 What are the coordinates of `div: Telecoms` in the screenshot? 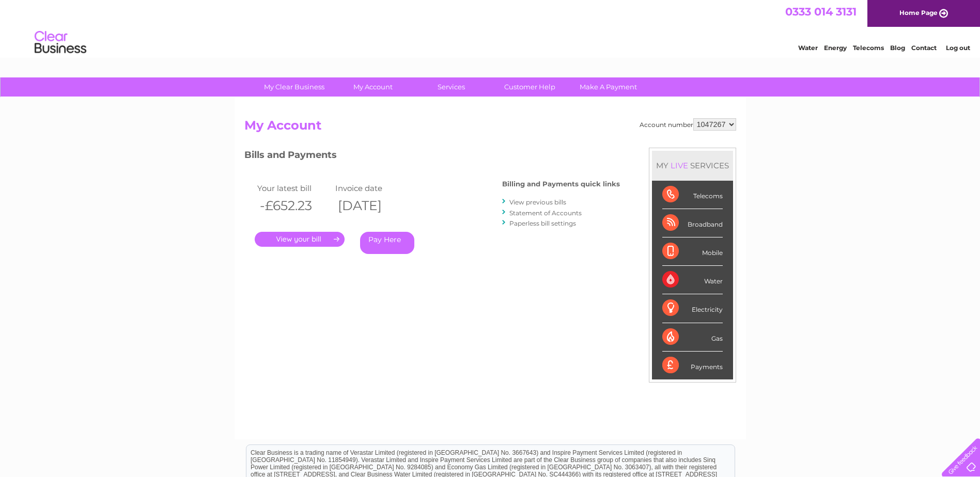 It's located at (693, 195).